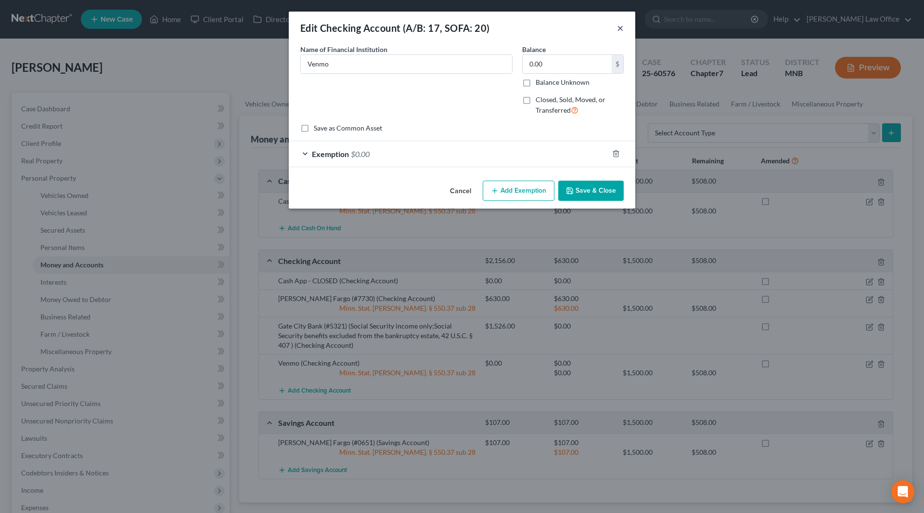  What do you see at coordinates (395, 28) in the screenshot?
I see `div: Edit Checking Account (A/B: 17, SOFA: 20)` at bounding box center [395, 28].